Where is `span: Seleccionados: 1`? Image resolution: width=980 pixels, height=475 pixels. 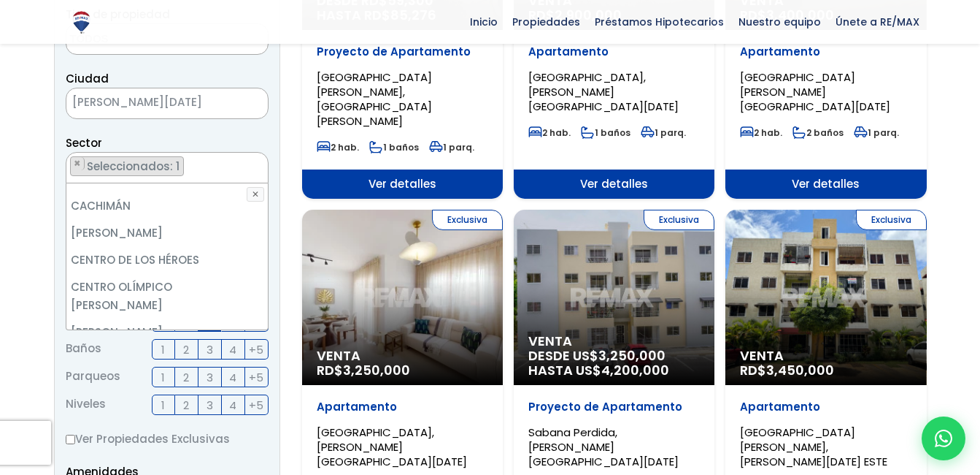
span: Seleccionados: 1 is located at coordinates (134, 166).